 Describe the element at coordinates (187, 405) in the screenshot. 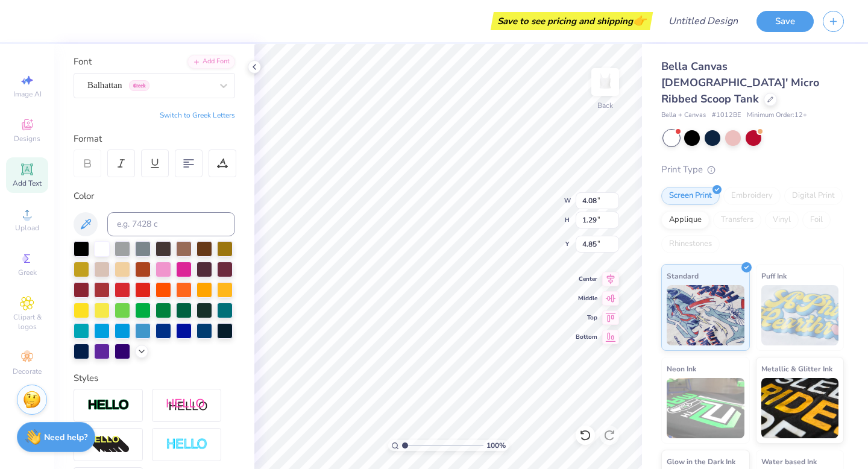

I see `img: Shadow` at that location.